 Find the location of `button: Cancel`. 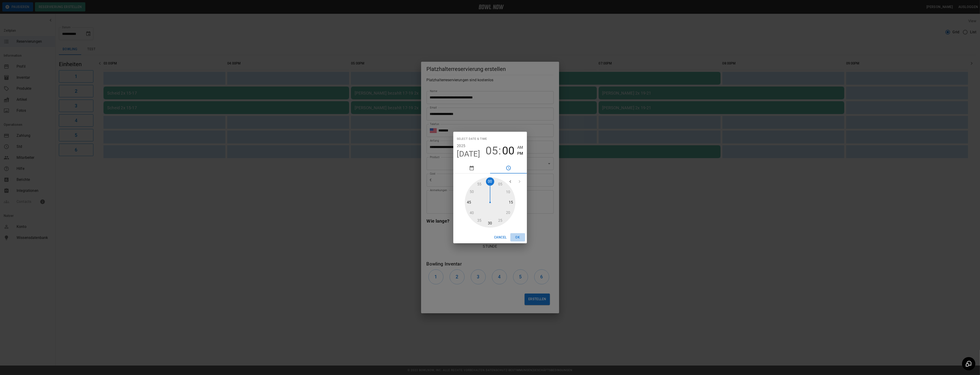

button: Cancel is located at coordinates (500, 237).